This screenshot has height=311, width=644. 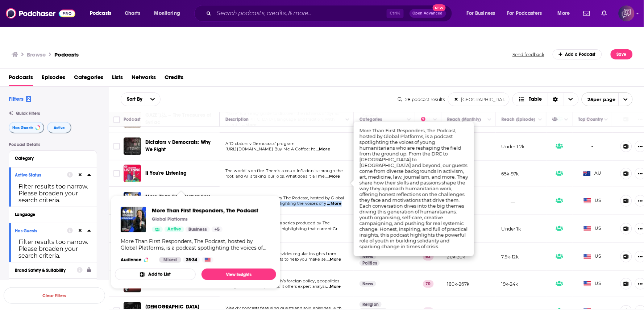 What do you see at coordinates (88, 79) in the screenshot?
I see `a: Categories` at bounding box center [88, 79].